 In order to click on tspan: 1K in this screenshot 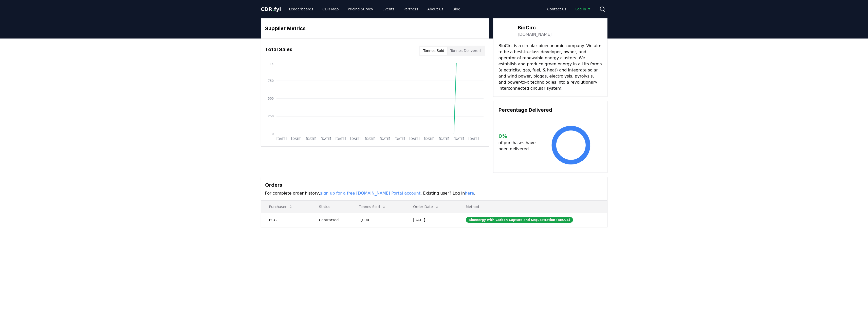, I will do `click(272, 64)`.